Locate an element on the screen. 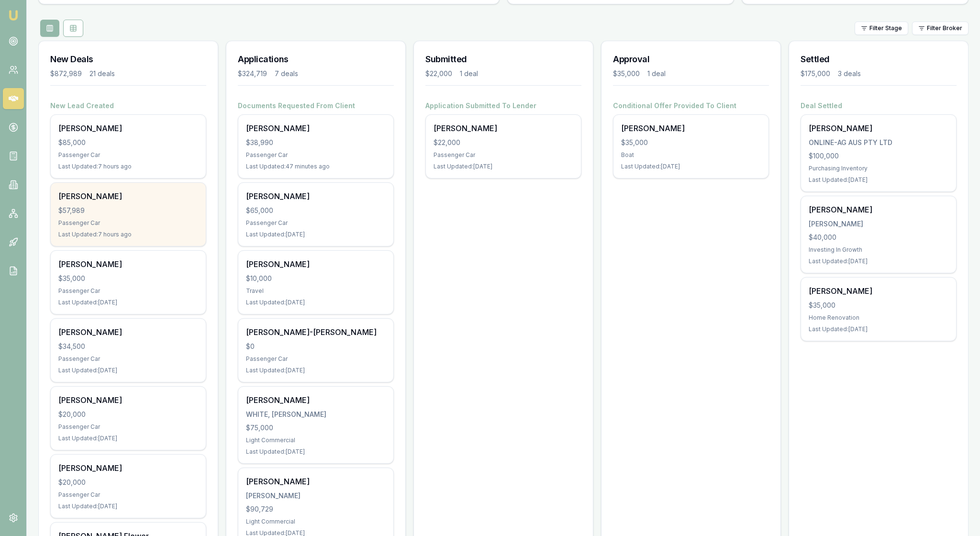  div: $324,719 is located at coordinates (252, 74).